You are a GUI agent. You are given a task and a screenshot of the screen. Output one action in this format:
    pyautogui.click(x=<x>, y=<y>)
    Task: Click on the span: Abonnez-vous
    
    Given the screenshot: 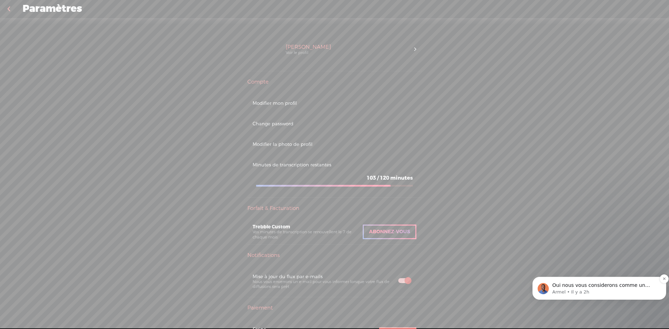 What is the action you would take?
    pyautogui.click(x=390, y=232)
    